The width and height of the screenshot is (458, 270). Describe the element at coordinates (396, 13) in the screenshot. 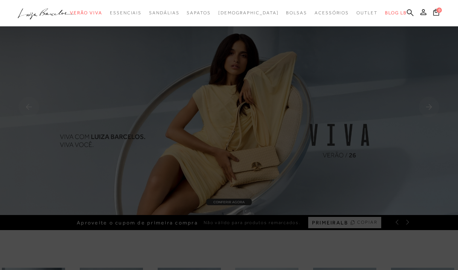

I see `span: BLOG LB` at that location.